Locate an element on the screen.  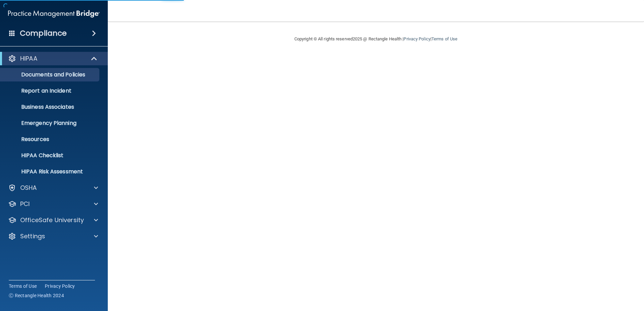
p: Business Associates is located at coordinates (50, 107).